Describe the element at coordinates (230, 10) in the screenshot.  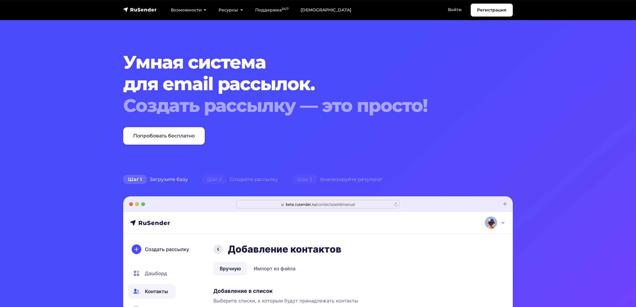
I see `a: Ресурсы` at that location.